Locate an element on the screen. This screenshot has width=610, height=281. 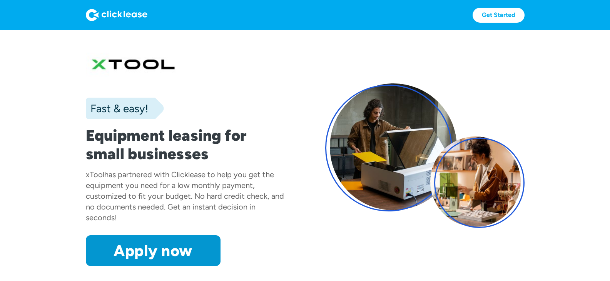
img: Logo is located at coordinates (117, 15).